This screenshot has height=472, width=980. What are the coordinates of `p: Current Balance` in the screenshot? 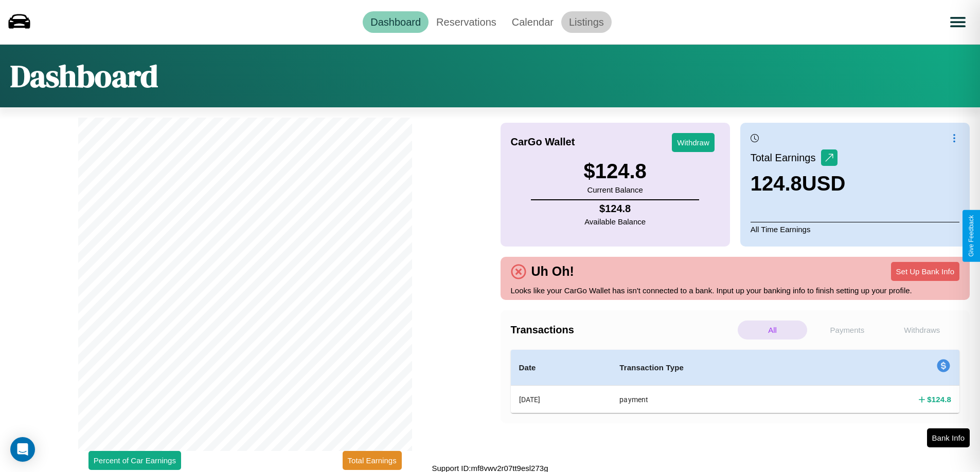 It's located at (615, 189).